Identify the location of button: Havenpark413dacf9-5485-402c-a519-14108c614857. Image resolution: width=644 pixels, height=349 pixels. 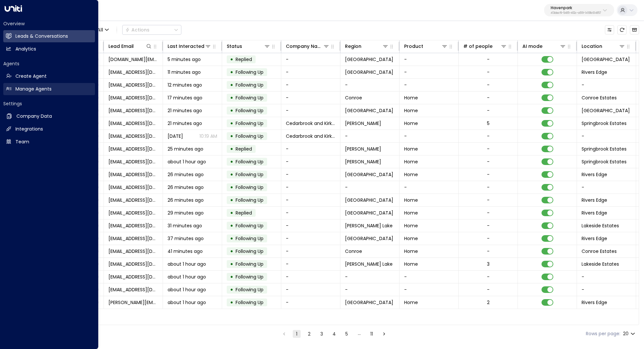
(579, 10).